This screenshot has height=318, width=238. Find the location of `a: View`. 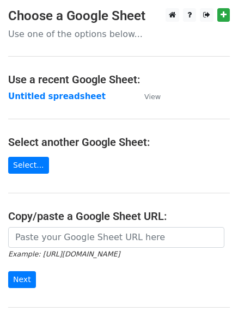

a: View is located at coordinates (147, 96).